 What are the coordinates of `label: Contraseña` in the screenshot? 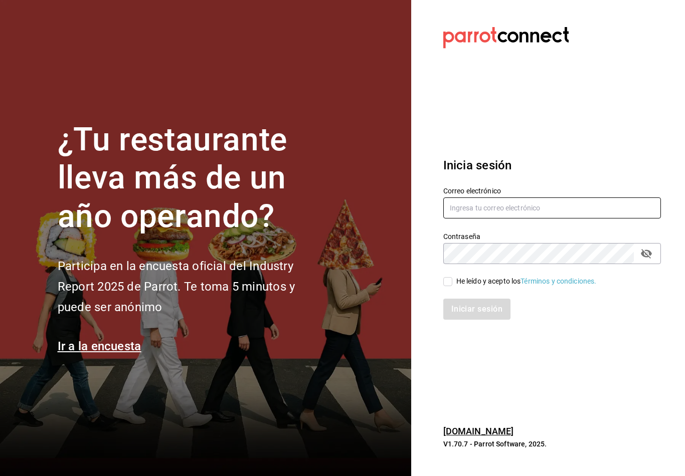 It's located at (552, 236).